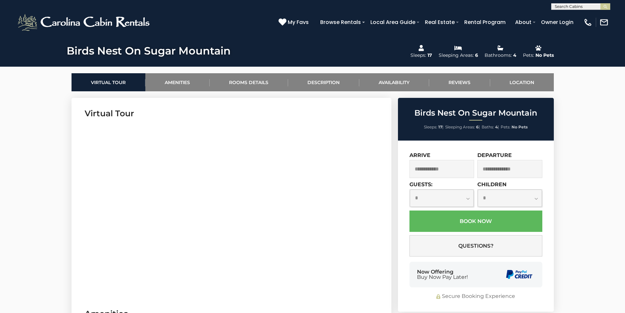 Image resolution: width=625 pixels, height=313 pixels. Describe the element at coordinates (588, 22) in the screenshot. I see `img: phone-regular-white.png` at that location.